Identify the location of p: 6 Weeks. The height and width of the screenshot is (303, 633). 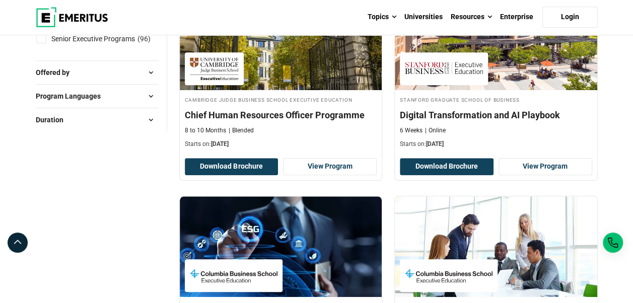
(411, 130).